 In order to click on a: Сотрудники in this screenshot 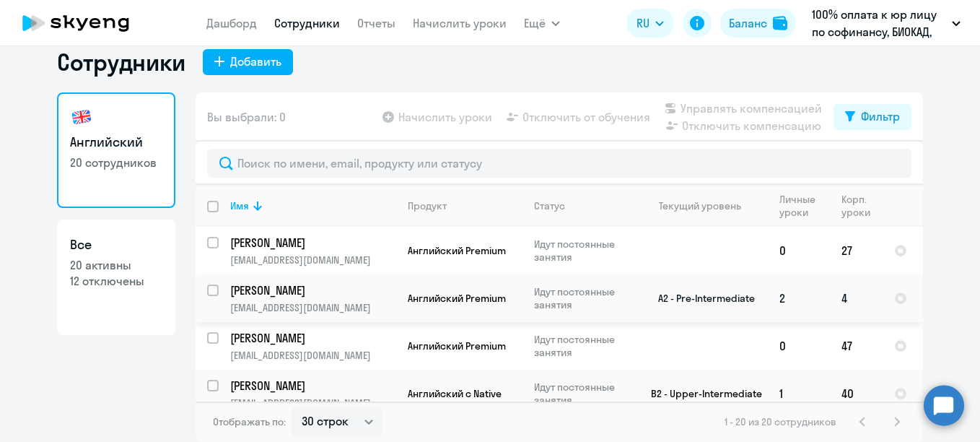, I will do `click(307, 23)`.